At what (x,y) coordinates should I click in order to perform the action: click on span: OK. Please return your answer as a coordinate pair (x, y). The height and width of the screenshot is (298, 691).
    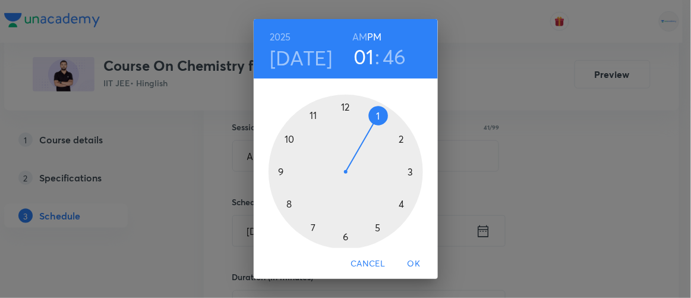
    Looking at the image, I should click on (414, 263).